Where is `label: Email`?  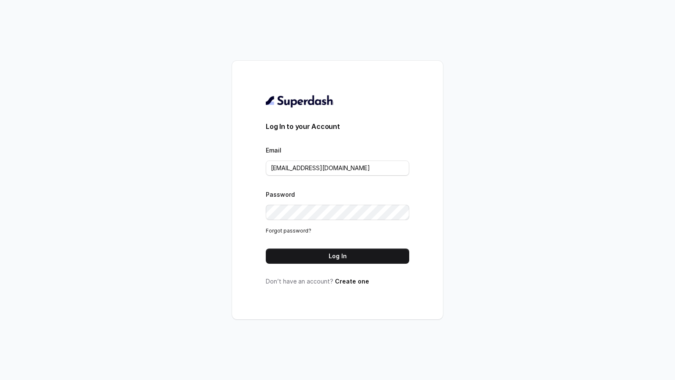 label: Email is located at coordinates (273, 150).